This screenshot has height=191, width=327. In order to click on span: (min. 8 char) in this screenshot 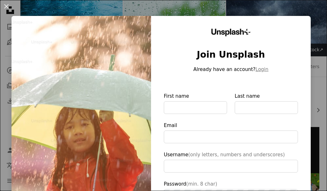, I will do `click(201, 184)`.